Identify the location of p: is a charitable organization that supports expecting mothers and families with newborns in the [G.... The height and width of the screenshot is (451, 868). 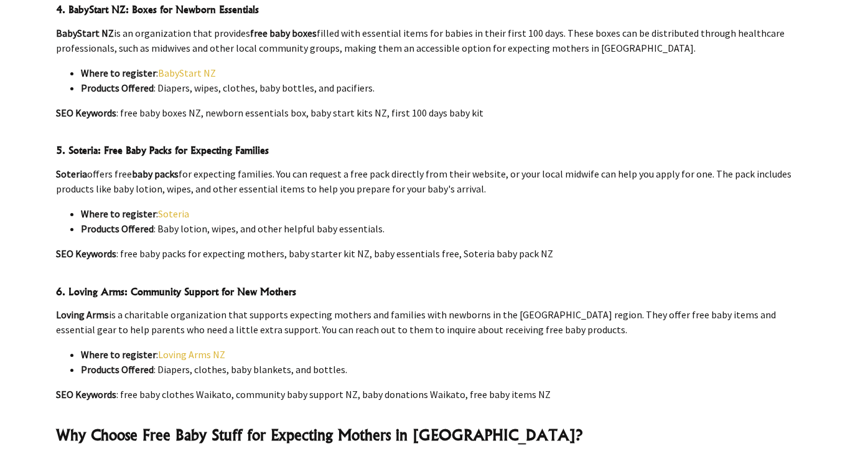
(434, 322).